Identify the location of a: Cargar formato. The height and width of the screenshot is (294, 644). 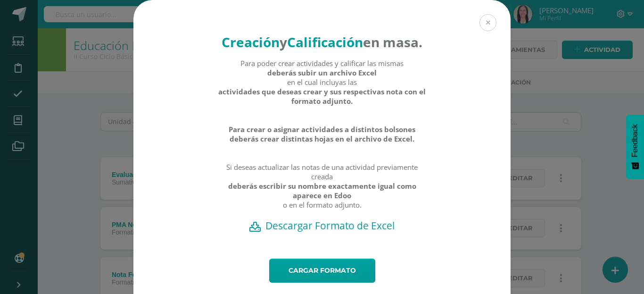
(322, 270).